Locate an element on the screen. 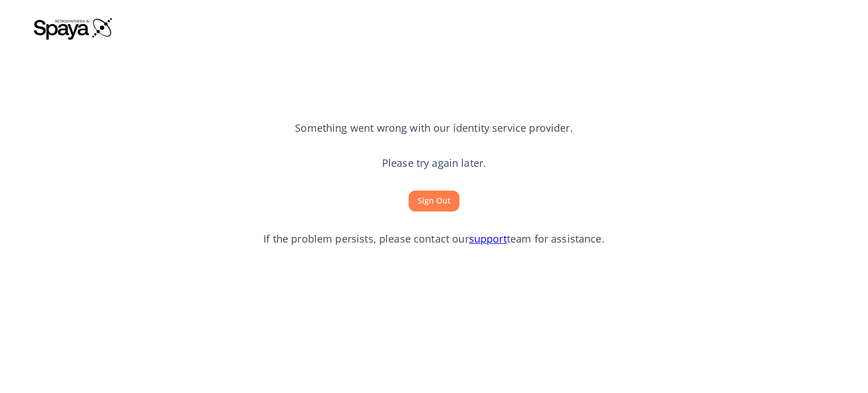  p: Please try again later. is located at coordinates (434, 164).